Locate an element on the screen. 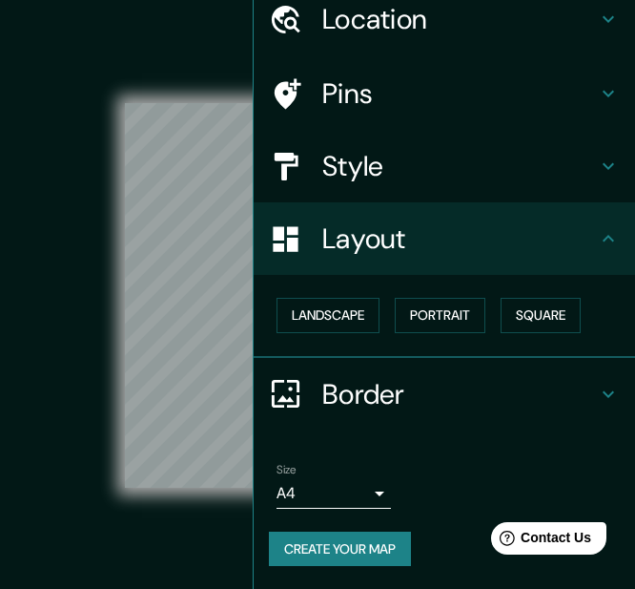 The width and height of the screenshot is (635, 589). button: Square is located at coordinates (541, 315).